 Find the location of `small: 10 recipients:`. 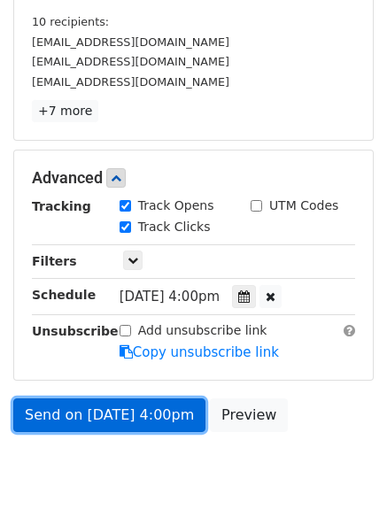

small: 10 recipients: is located at coordinates (70, 21).